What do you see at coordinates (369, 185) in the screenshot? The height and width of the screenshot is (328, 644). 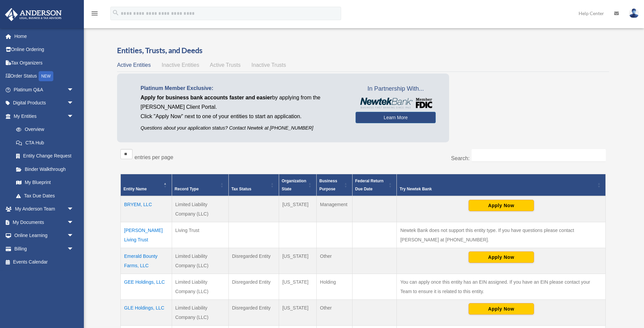 I see `span: Federal Return Due Date` at bounding box center [369, 185].